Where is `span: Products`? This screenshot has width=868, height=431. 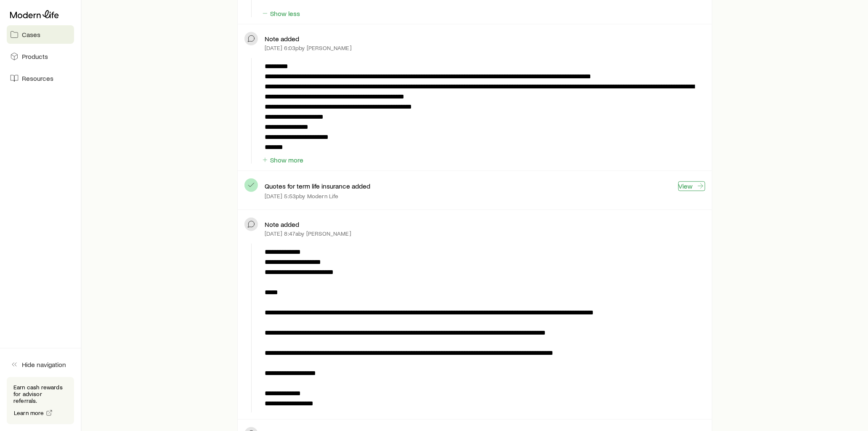
span: Products is located at coordinates (35, 57).